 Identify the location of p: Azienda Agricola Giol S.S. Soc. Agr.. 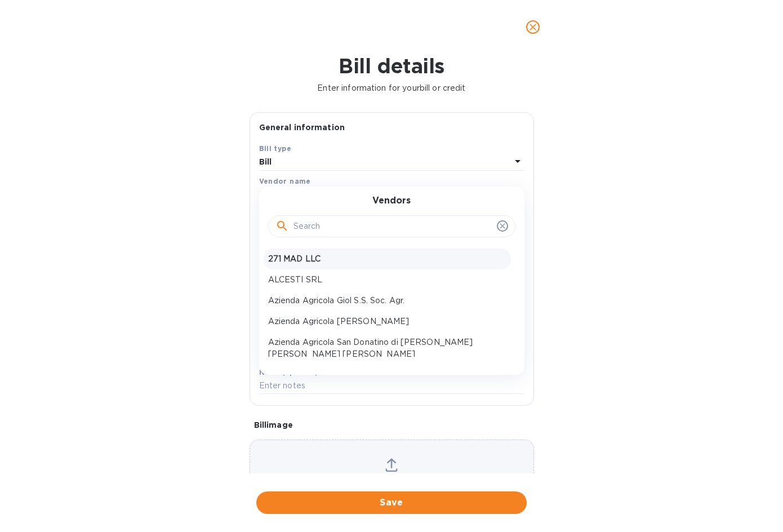
(387, 301).